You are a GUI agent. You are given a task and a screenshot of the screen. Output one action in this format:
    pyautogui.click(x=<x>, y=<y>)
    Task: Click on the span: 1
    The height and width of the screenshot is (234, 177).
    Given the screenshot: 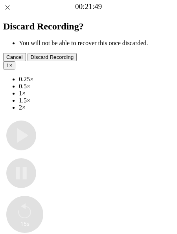 What is the action you would take?
    pyautogui.click(x=7, y=65)
    